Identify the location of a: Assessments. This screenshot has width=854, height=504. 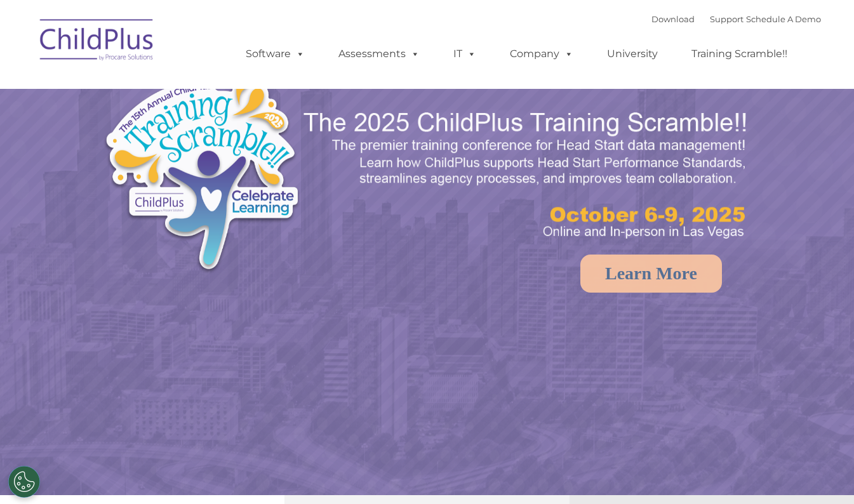
(379, 54).